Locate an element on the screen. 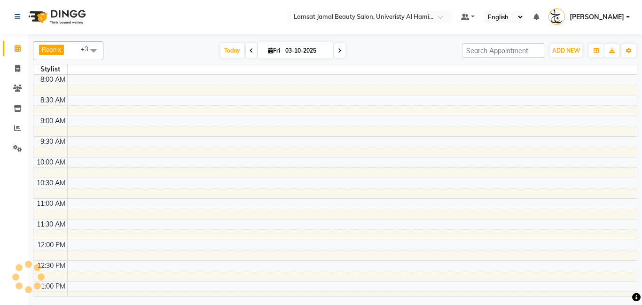 Image resolution: width=642 pixels, height=305 pixels. span: Roan is located at coordinates (49, 49).